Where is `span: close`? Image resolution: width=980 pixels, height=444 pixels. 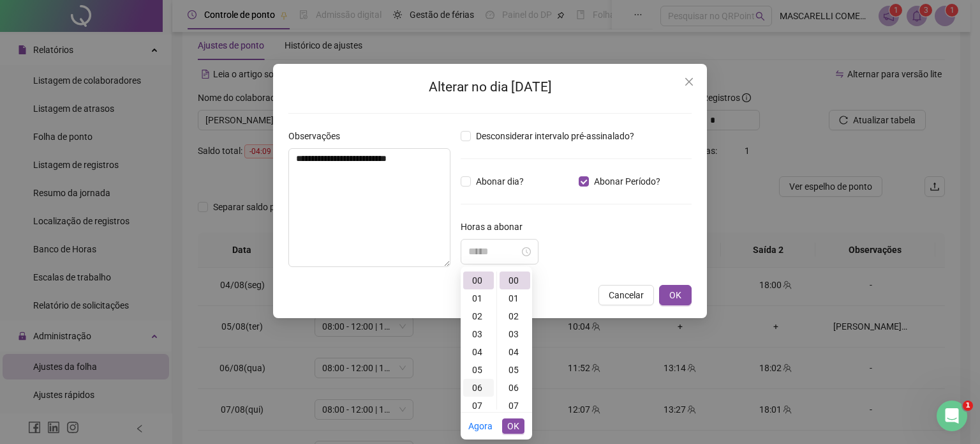 span: close is located at coordinates (689, 81).